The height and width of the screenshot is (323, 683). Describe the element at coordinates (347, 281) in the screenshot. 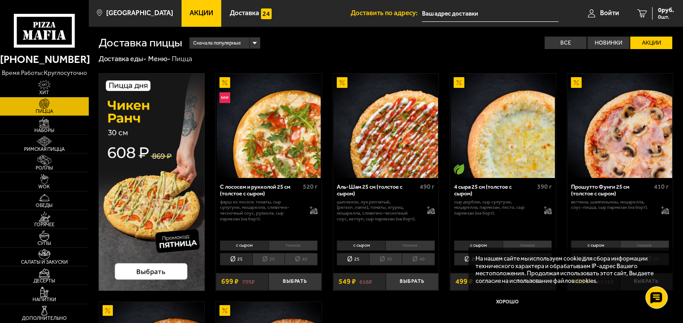

I see `span: 549 ₽` at that location.